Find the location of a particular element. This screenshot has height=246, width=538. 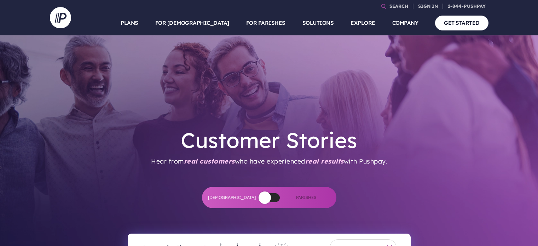

p: Hear from who have experienced with Pushpay. is located at coordinates (269, 161).